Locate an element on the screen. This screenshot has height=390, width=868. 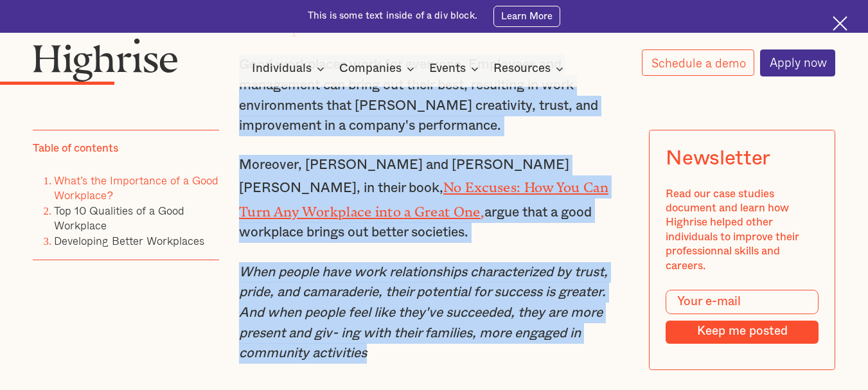
a: Learn More is located at coordinates (527, 16).